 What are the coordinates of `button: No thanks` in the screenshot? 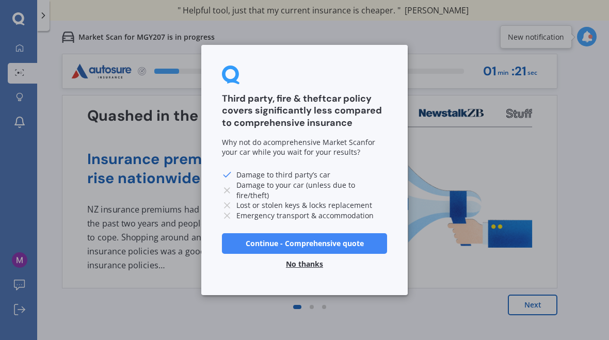 It's located at (304, 264).